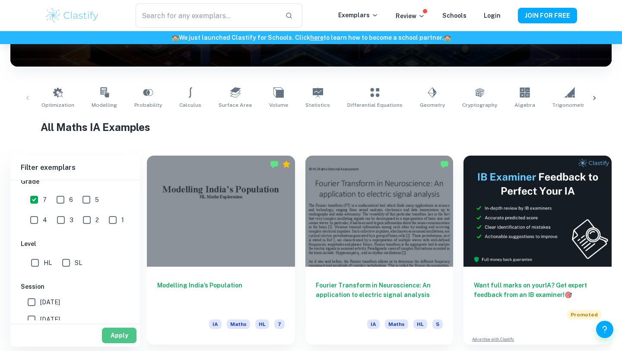  I want to click on p: Exemplars, so click(358, 15).